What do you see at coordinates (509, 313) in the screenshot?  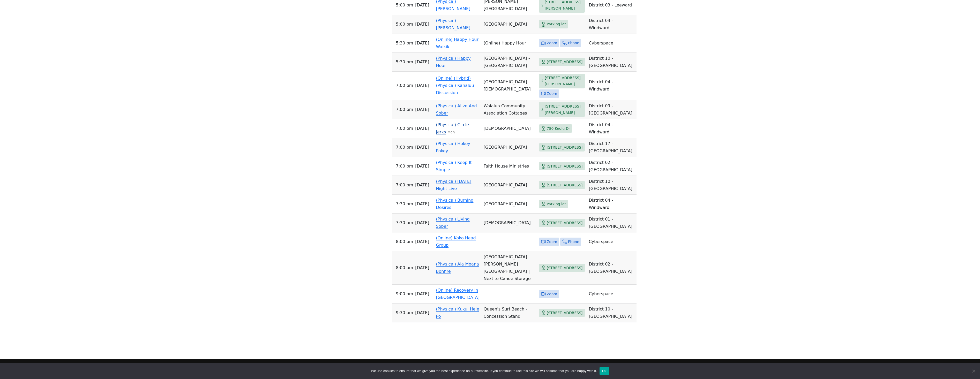 I see `td: Queen's Surf Beach - Concession Stand` at bounding box center [509, 313].